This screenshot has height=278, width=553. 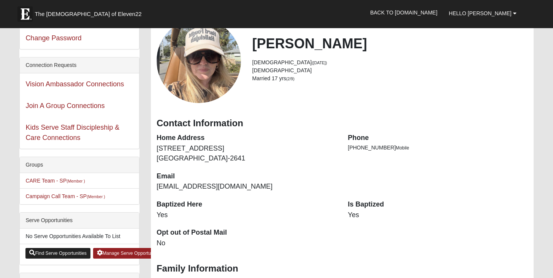 What do you see at coordinates (53, 38) in the screenshot?
I see `a: Change Password` at bounding box center [53, 38].